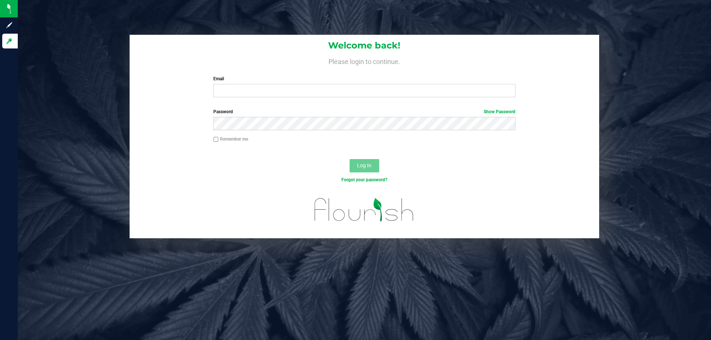 This screenshot has width=711, height=340. What do you see at coordinates (364, 79) in the screenshot?
I see `label: Email` at bounding box center [364, 79].